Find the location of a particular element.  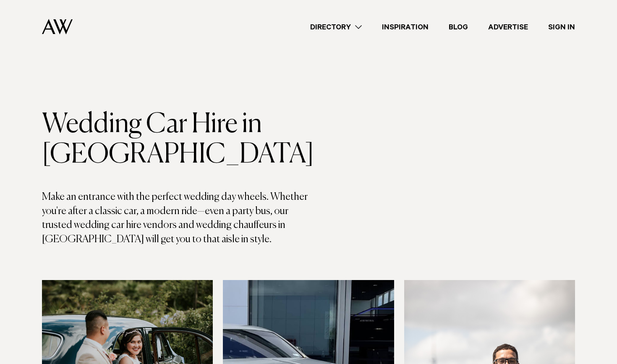

a: Blog is located at coordinates (458, 26).